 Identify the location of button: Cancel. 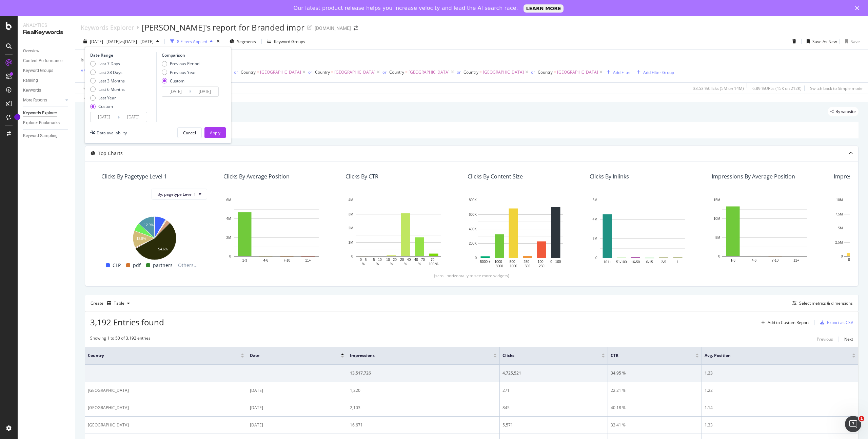
(189, 133).